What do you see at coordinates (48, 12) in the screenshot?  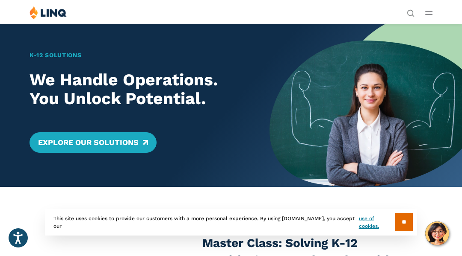 I see `img: LINQ | K‑12 Software` at bounding box center [48, 12].